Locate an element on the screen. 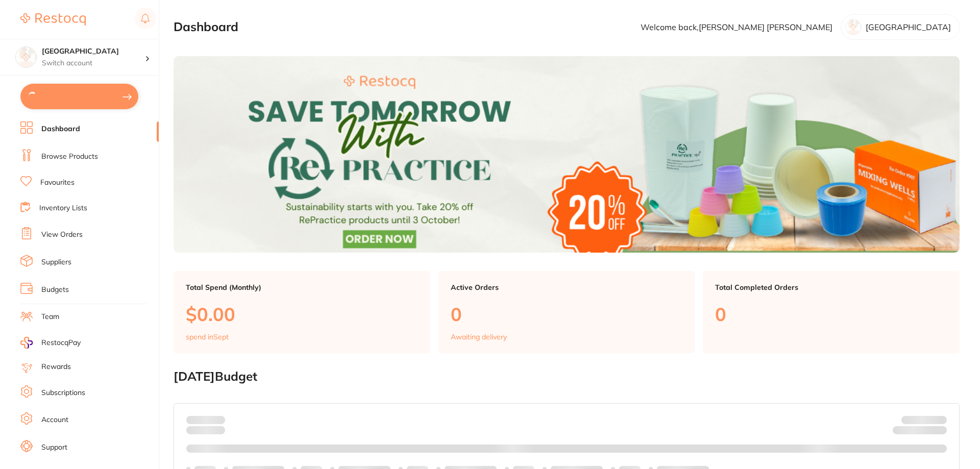 The image size is (980, 469). span: RestocqPay is located at coordinates (61, 343).